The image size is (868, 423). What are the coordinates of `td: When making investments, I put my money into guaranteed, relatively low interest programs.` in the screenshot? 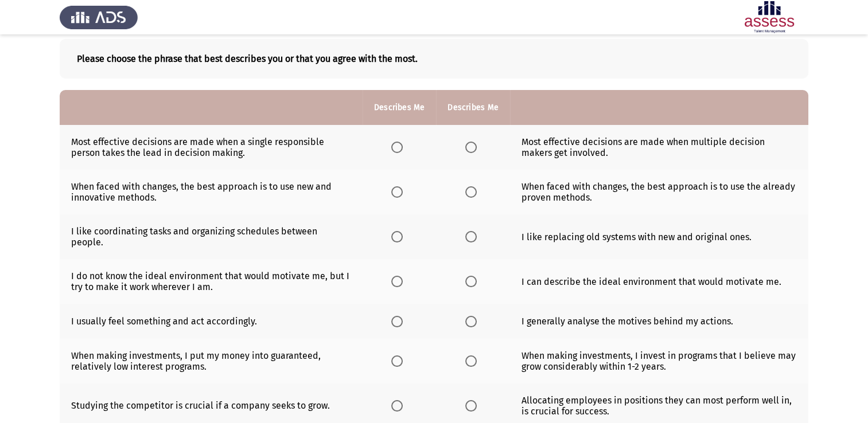 It's located at (211, 361).